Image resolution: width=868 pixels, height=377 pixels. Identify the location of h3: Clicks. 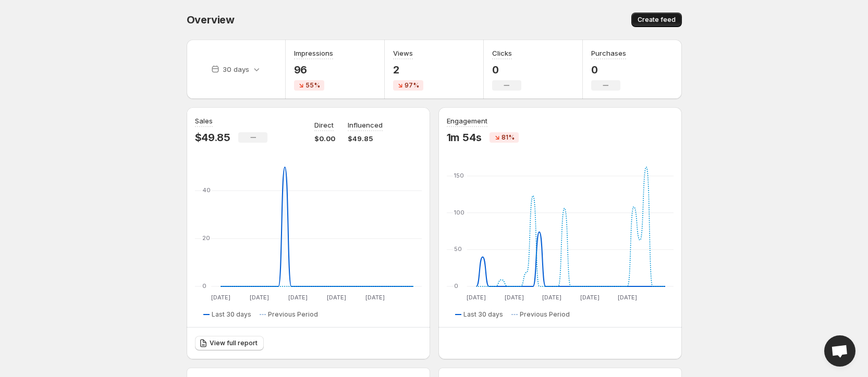
(502, 53).